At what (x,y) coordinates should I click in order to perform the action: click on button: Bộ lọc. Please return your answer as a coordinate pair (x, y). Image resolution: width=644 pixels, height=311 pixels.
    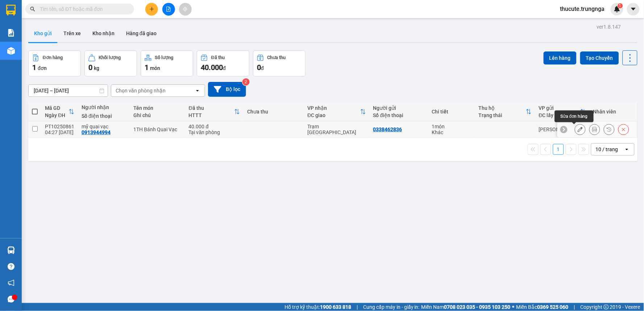
    Looking at the image, I should click on (227, 89).